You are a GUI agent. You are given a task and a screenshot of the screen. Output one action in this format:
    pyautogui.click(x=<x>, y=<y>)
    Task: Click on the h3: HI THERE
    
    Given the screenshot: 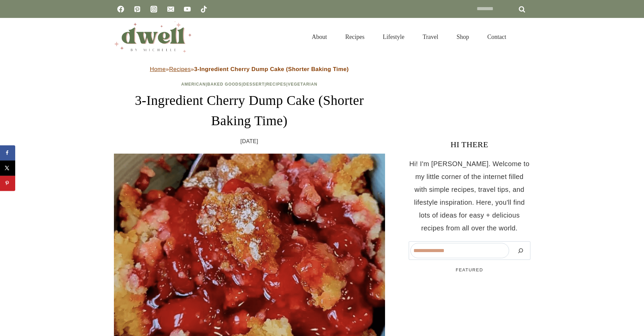 What is the action you would take?
    pyautogui.click(x=470, y=145)
    